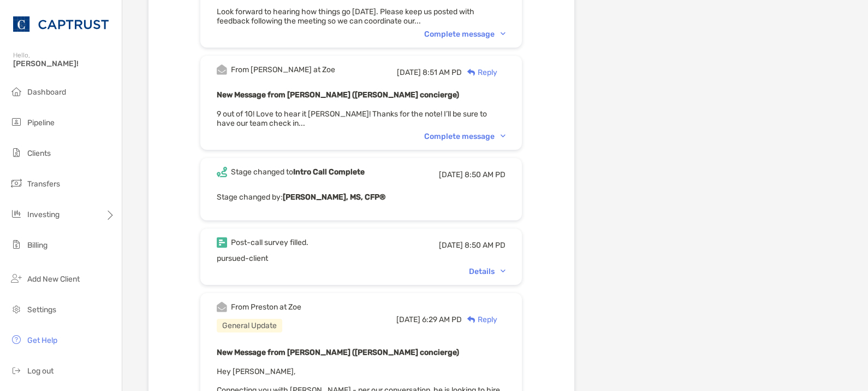  Describe the element at coordinates (17, 152) in the screenshot. I see `img: clients icon` at that location.